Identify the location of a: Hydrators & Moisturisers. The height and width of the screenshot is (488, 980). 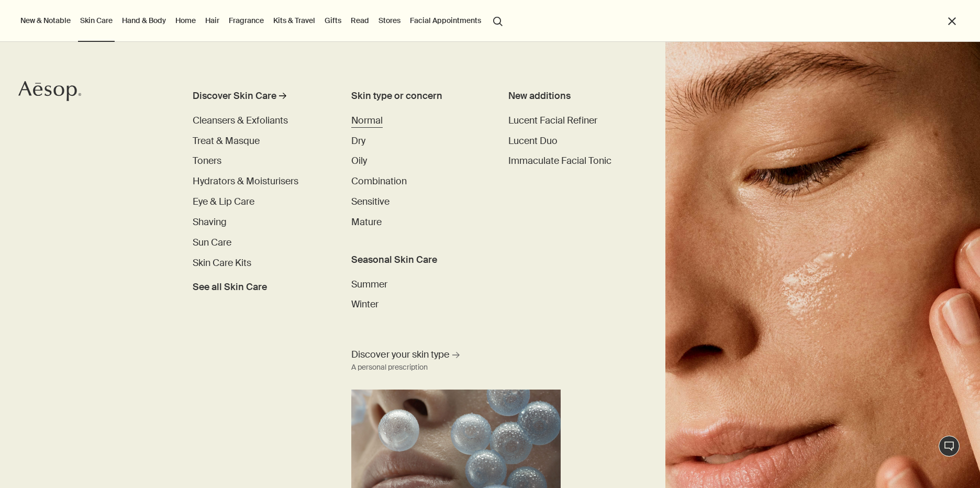
(245, 181).